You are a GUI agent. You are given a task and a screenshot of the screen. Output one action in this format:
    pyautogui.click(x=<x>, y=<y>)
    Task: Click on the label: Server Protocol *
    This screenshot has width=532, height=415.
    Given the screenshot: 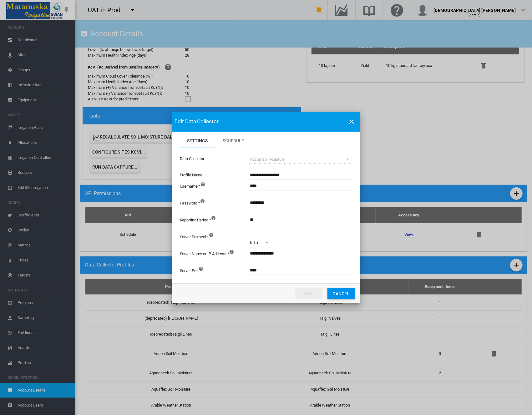 What is the action you would take?
    pyautogui.click(x=194, y=240)
    